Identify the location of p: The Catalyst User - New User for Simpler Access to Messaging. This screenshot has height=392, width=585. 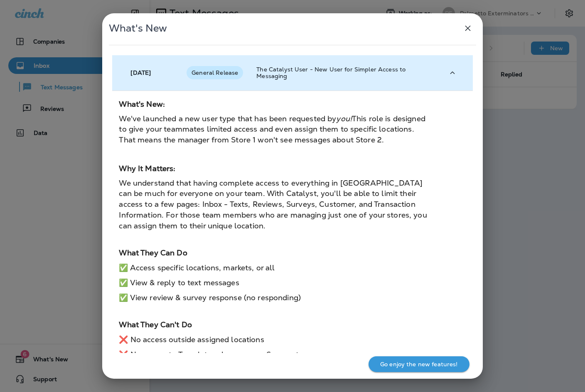
(343, 72).